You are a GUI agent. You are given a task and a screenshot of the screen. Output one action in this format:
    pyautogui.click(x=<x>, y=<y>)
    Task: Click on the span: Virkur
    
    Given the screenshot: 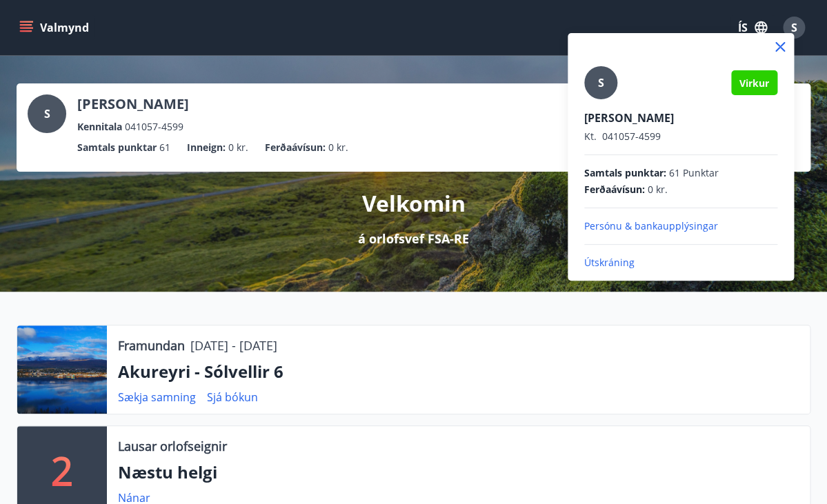 What is the action you would take?
    pyautogui.click(x=753, y=83)
    